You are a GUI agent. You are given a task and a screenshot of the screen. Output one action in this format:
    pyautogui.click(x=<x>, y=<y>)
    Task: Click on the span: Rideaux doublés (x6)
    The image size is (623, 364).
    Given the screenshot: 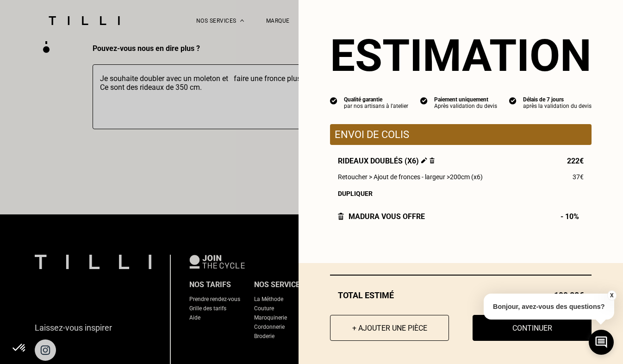 What is the action you would take?
    pyautogui.click(x=386, y=161)
    